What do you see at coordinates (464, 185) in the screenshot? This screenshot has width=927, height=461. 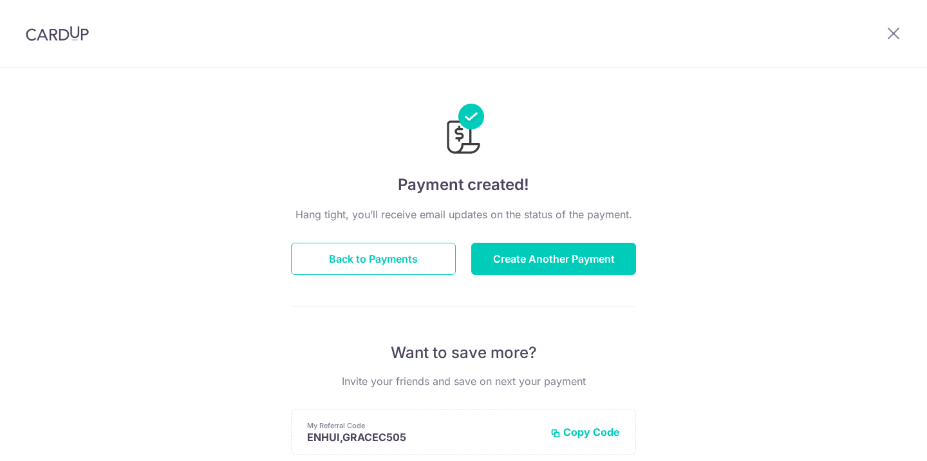 I see `h4: Payment created!` at bounding box center [464, 185].